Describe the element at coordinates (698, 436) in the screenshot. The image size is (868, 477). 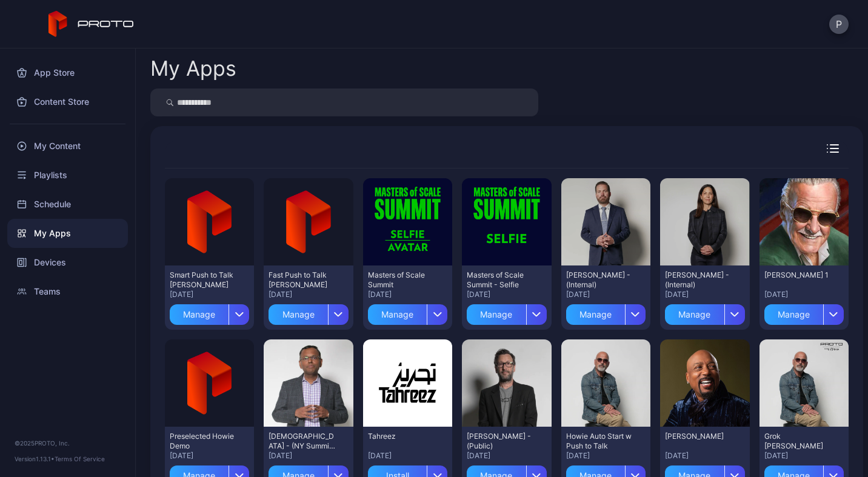
I see `div: Daymond John Selfie` at that location.